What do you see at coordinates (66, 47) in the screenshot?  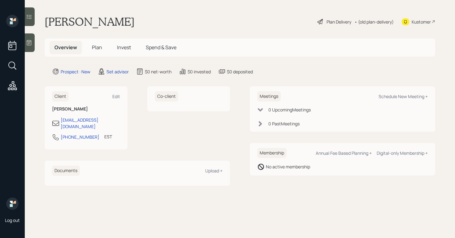 I see `span: Overview` at bounding box center [66, 47].